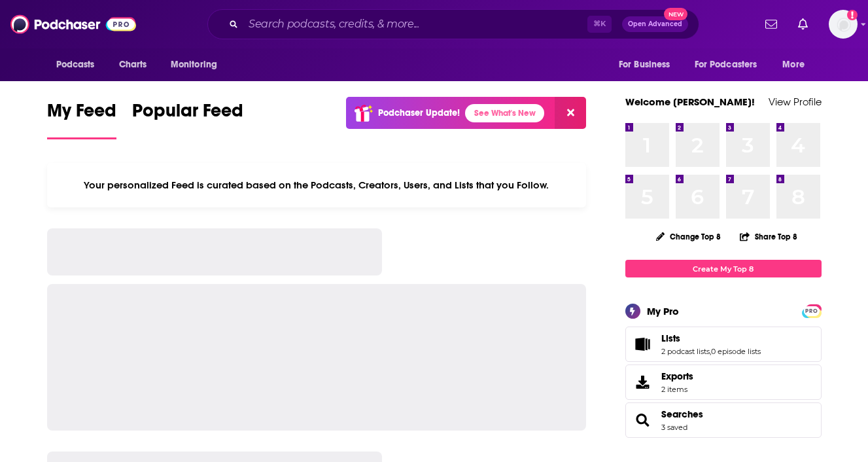 The width and height of the screenshot is (868, 462). Describe the element at coordinates (677, 390) in the screenshot. I see `span: 2 items` at that location.